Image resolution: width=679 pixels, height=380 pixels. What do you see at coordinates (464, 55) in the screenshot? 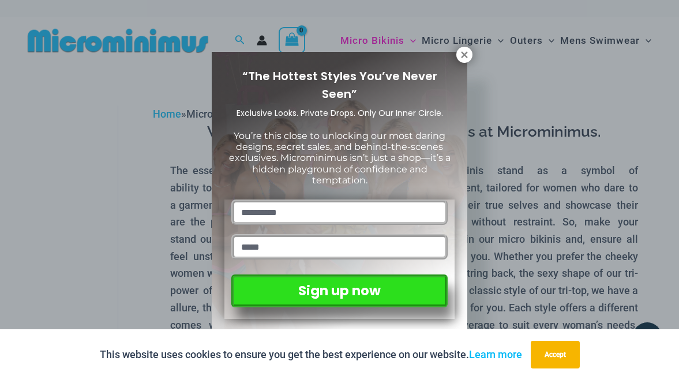
I see `button: Close` at bounding box center [464, 55].